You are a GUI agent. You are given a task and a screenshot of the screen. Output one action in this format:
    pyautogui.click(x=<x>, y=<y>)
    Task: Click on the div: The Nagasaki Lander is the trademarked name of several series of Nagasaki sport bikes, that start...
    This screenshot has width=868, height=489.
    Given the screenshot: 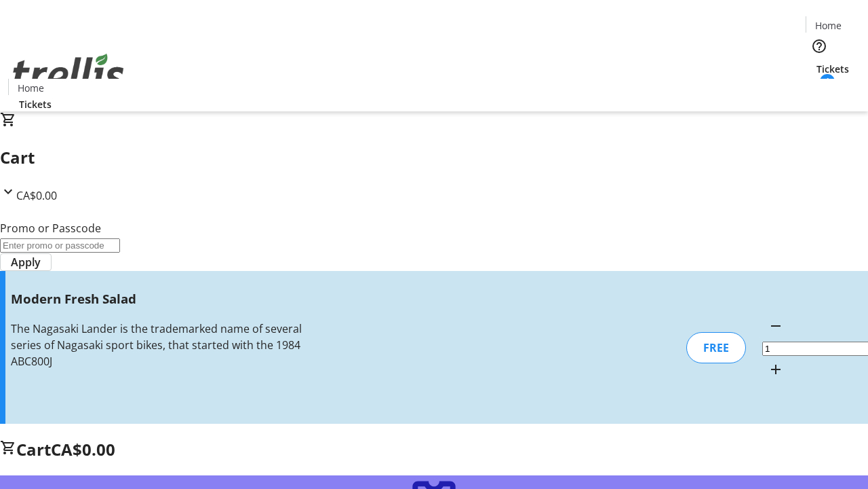 What is the action you would take?
    pyautogui.click(x=159, y=345)
    